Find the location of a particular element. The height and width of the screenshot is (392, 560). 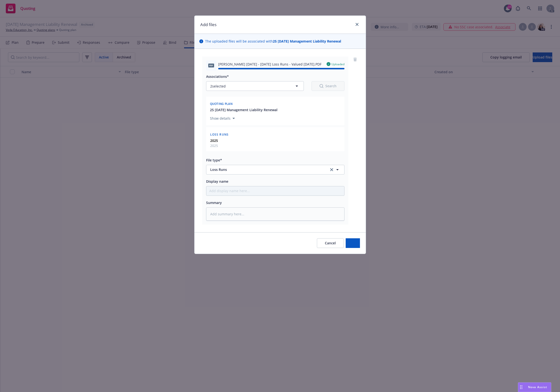

strong: 2025 is located at coordinates (214, 140).